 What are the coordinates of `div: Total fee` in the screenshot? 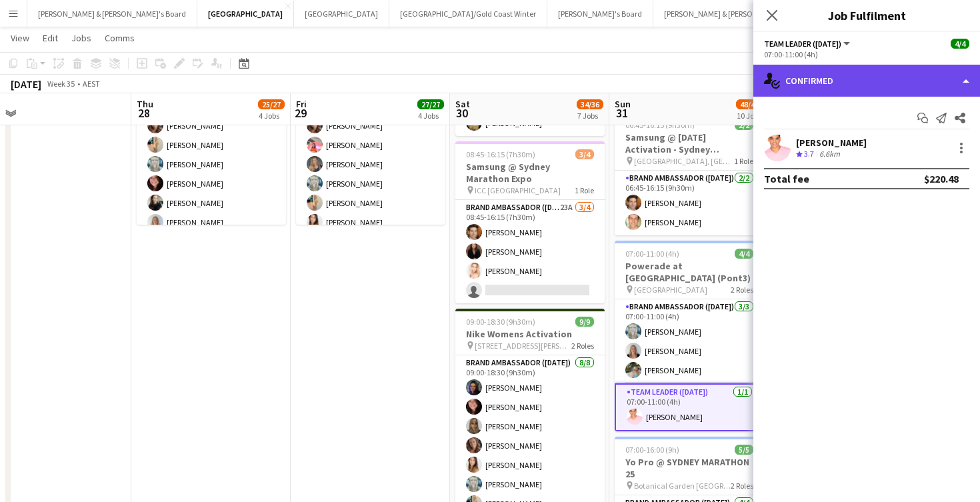 It's located at (787, 178).